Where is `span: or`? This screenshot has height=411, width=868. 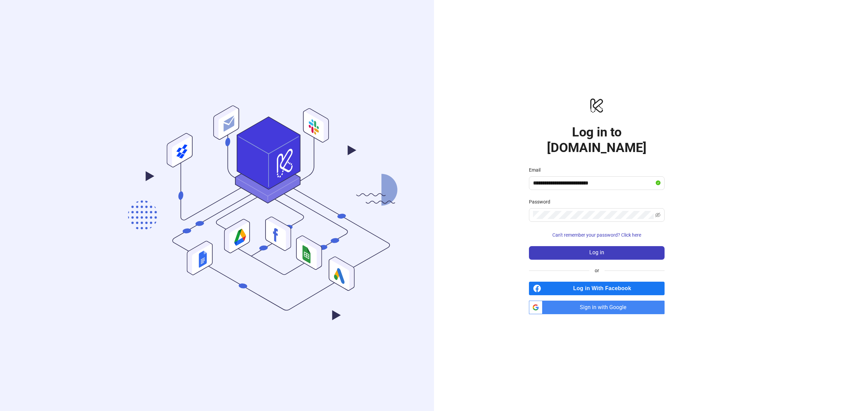 span: or is located at coordinates (597, 271).